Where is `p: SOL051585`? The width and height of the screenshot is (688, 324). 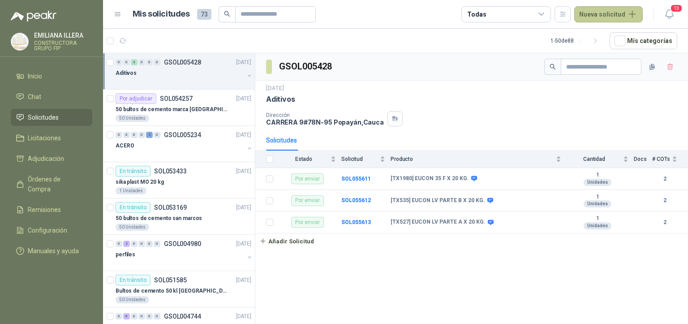 p: SOL051585 is located at coordinates (170, 280).